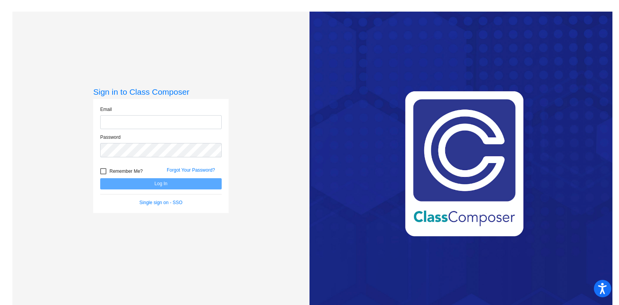  What do you see at coordinates (126, 171) in the screenshot?
I see `span: Remember Me?` at bounding box center [126, 171].